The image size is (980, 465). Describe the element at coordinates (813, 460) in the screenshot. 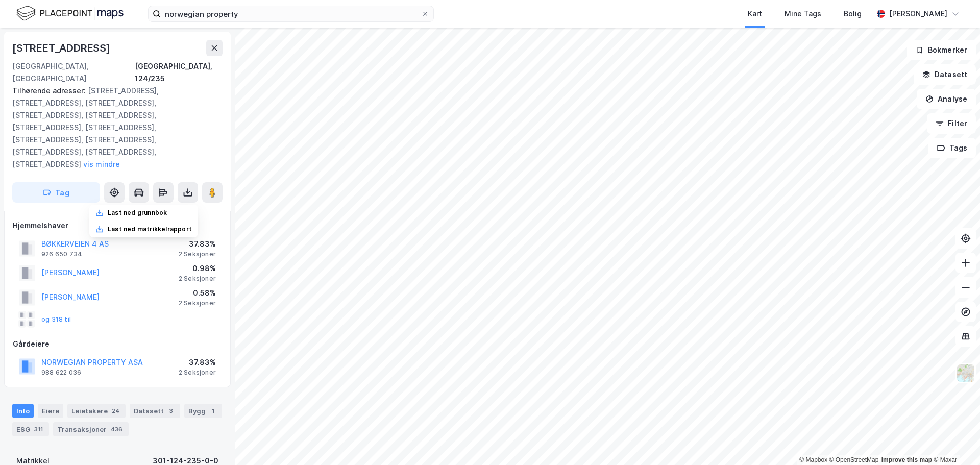

I see `a: Mapbox` at that location.